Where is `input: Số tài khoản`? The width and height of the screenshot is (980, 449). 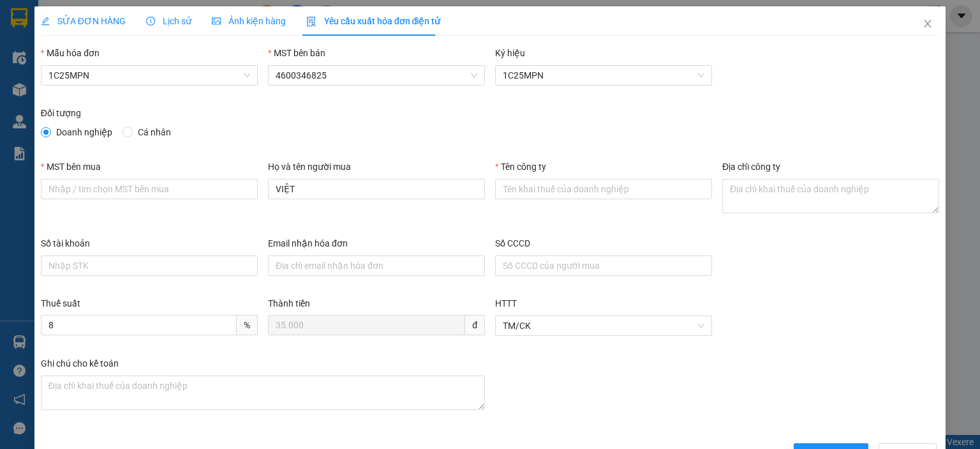 input: Số tài khoản is located at coordinates (150, 266).